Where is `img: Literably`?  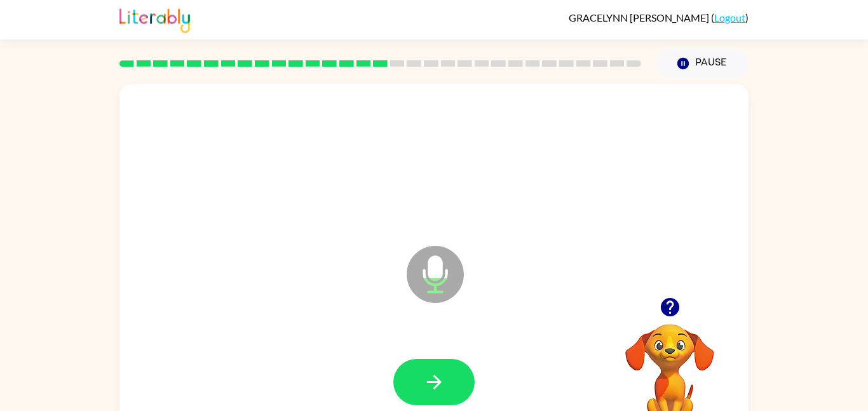
img: Literably is located at coordinates (154, 19).